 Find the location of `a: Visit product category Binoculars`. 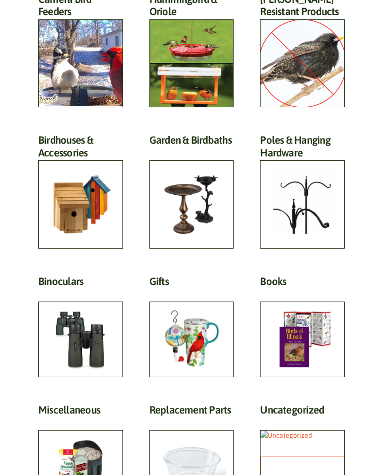

a: Visit product category Binoculars is located at coordinates (80, 326).